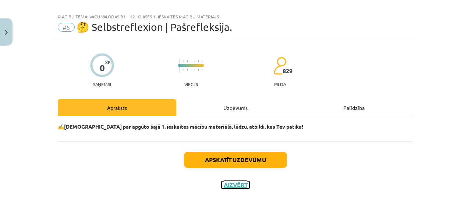  I want to click on span: 🤔 Selbstreflexion | Pašrefleksija., so click(154, 27).